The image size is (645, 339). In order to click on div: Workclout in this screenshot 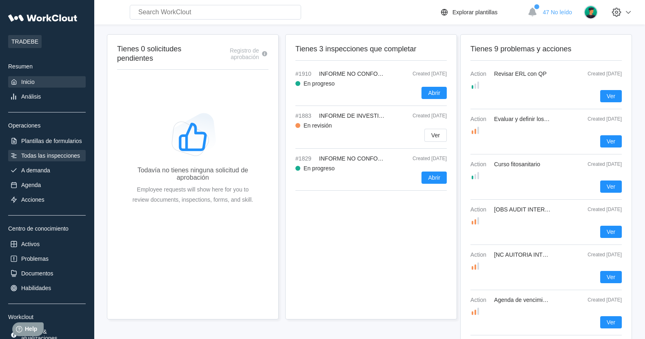, I will do `click(47, 317)`.